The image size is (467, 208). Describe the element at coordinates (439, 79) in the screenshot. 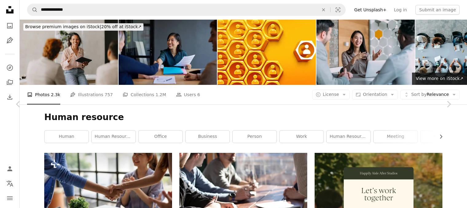

I see `a: View more on iStock↗` at that location.